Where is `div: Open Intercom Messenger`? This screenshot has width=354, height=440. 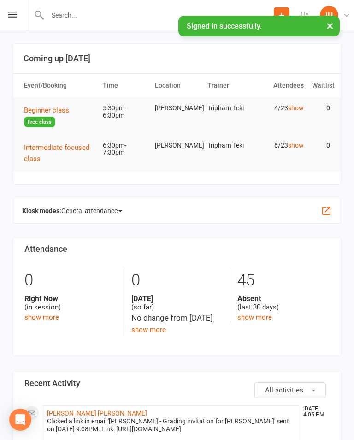 div: Open Intercom Messenger is located at coordinates (20, 420).